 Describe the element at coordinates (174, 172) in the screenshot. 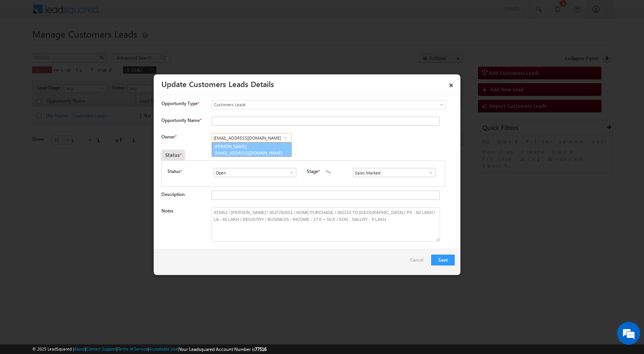

I see `label: Status` at that location.